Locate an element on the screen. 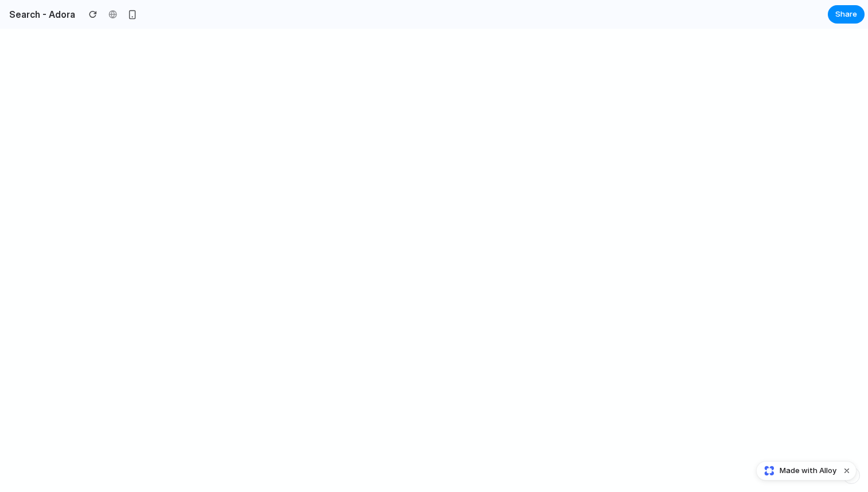 This screenshot has width=868, height=492. button: Dismiss watermark is located at coordinates (847, 471).